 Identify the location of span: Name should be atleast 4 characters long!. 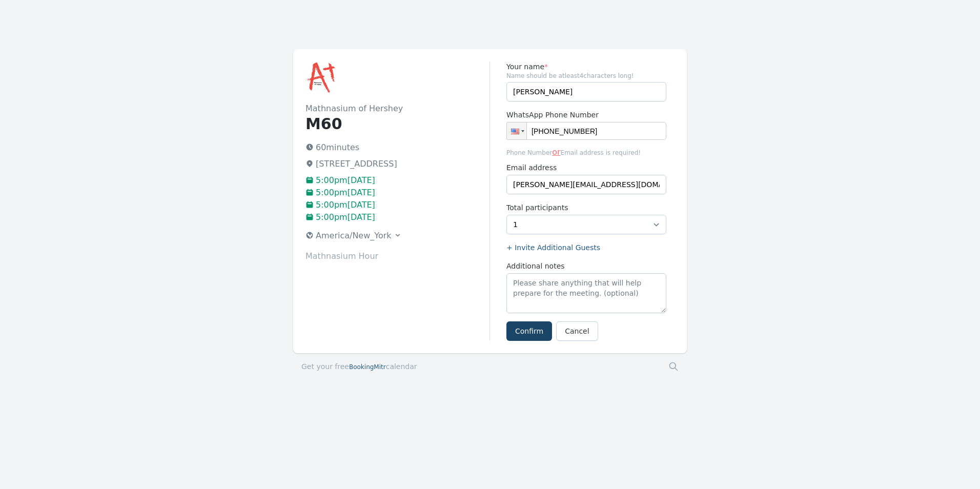
(586, 76).